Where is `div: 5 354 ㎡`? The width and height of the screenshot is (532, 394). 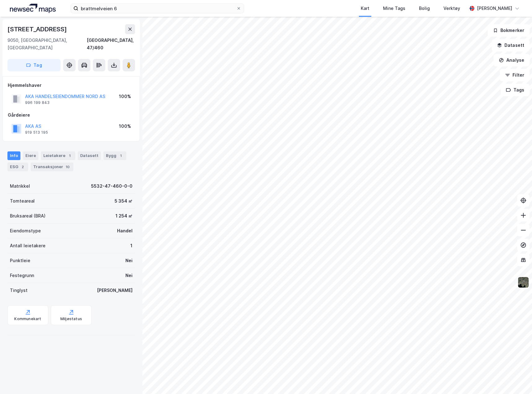 div: 5 354 ㎡ is located at coordinates (124, 201).